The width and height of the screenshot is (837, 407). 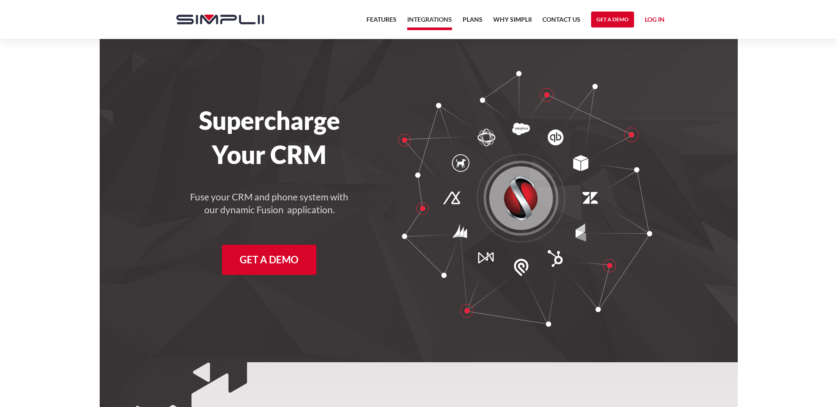 What do you see at coordinates (220, 20) in the screenshot?
I see `img: Simplii` at bounding box center [220, 20].